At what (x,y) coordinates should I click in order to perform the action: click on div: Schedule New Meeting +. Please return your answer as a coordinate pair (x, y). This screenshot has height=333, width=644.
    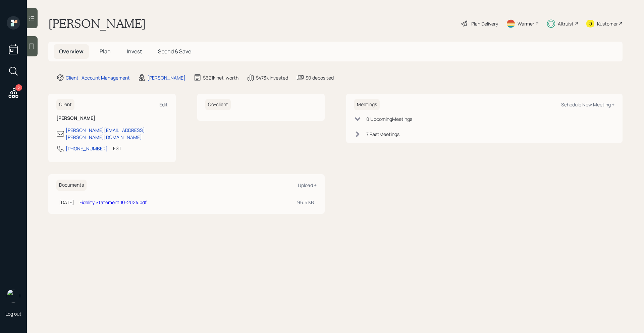
    Looking at the image, I should click on (587, 104).